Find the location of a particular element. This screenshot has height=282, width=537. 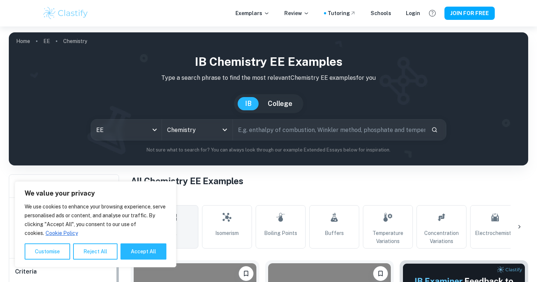

a: EE is located at coordinates (47, 41).